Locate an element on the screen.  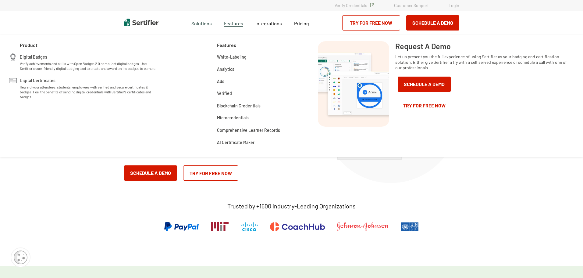
img: Verified is located at coordinates (372, 5).